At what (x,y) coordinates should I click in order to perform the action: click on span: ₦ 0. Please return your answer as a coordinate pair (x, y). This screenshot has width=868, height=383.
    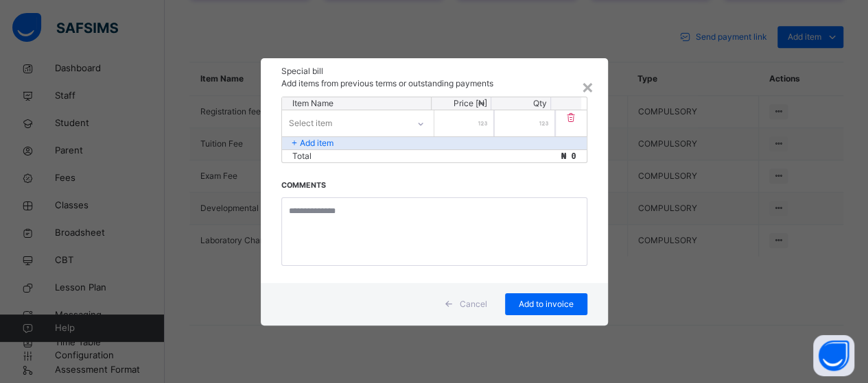
    Looking at the image, I should click on (569, 156).